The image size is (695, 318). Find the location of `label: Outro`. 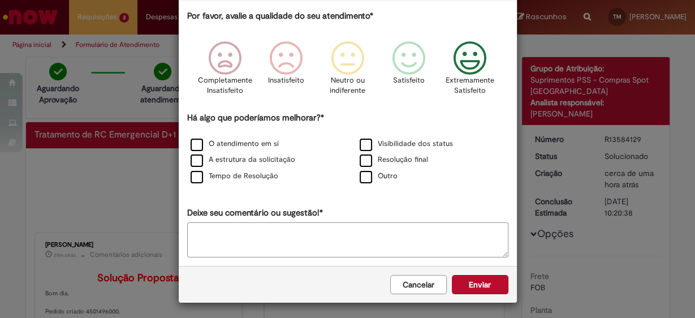

label: Outro is located at coordinates (378, 176).